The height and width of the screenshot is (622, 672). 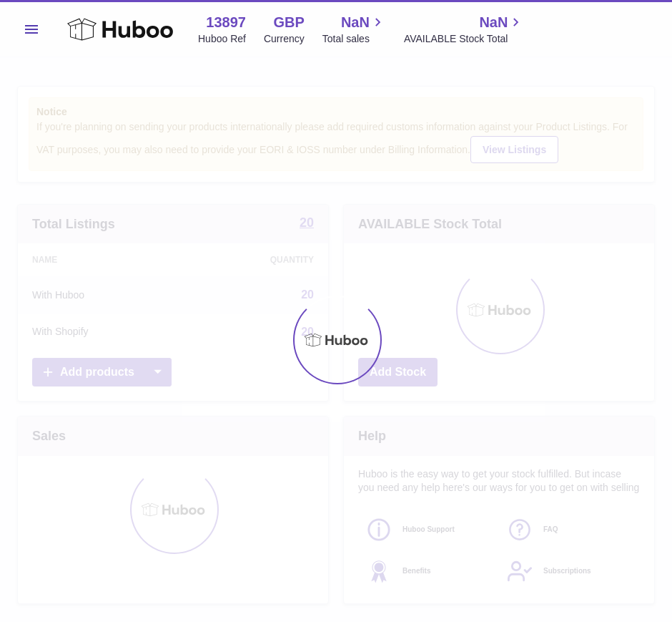 I want to click on div: Huboo Ref, so click(x=221, y=39).